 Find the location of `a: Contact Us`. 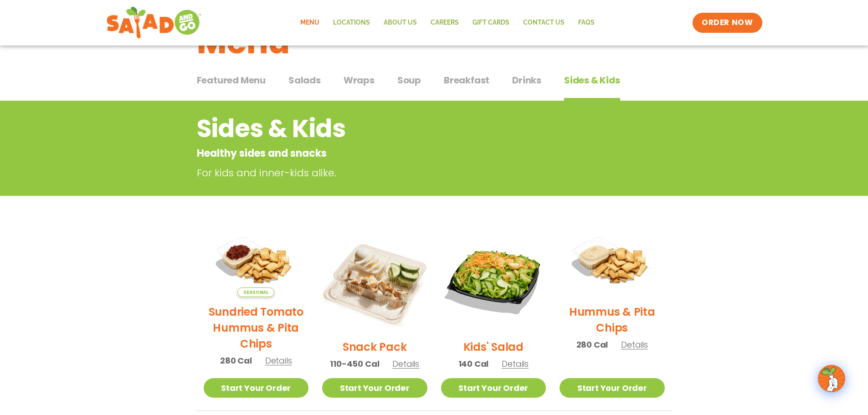

a: Contact Us is located at coordinates (543, 23).